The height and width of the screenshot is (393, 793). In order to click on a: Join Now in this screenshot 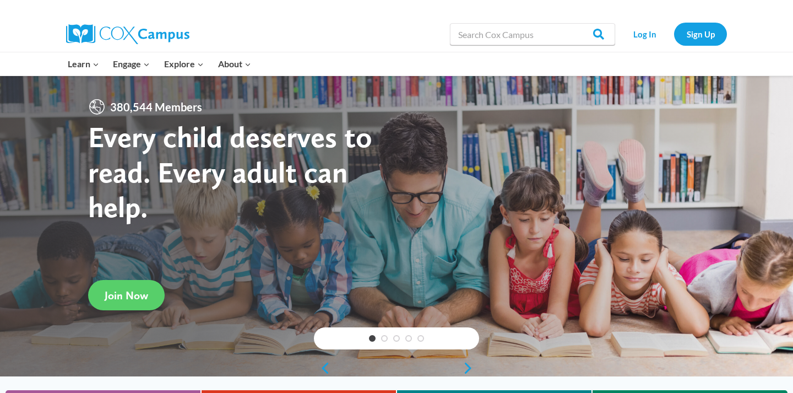, I will do `click(126, 295)`.